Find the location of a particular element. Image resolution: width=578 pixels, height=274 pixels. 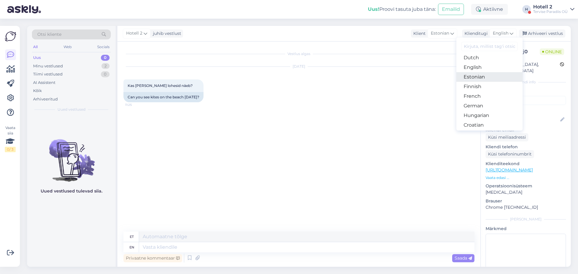

p: Uued vestlused tulevad siia. is located at coordinates (71, 191).